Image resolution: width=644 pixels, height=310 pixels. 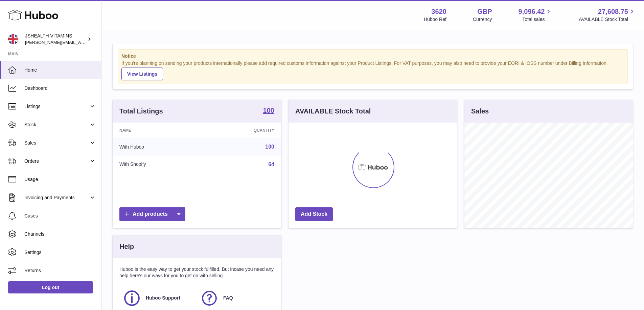 I want to click on span: Total sales, so click(x=537, y=19).